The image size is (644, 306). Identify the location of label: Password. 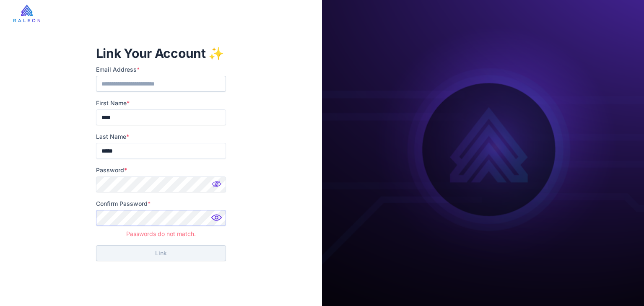
(161, 170).